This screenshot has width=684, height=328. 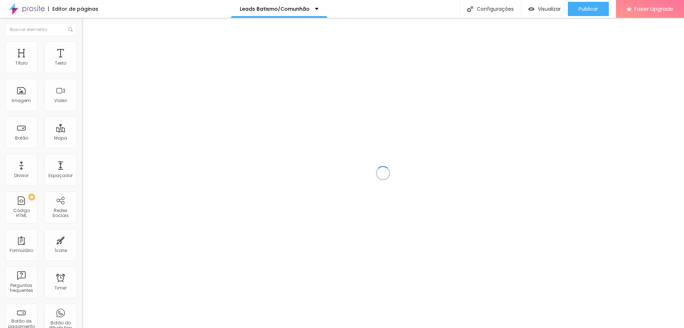 What do you see at coordinates (545, 9) in the screenshot?
I see `button: Visualizar` at bounding box center [545, 9].